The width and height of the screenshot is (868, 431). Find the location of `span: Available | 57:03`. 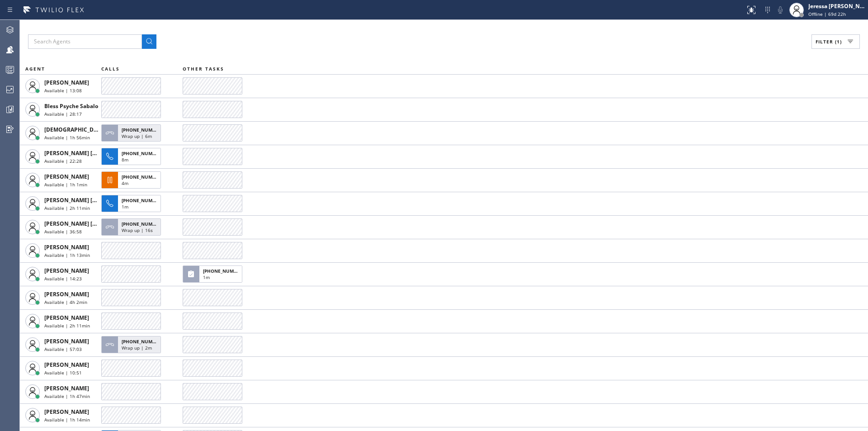

span: Available | 57:03 is located at coordinates (63, 349).